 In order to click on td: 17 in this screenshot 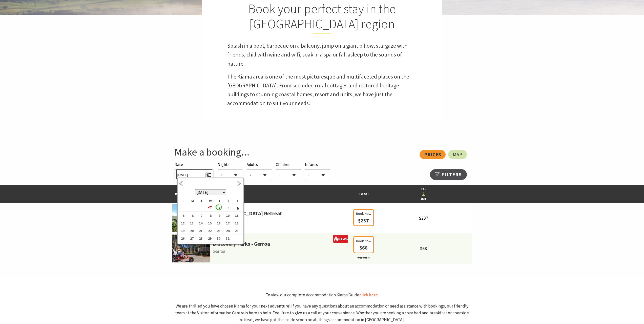, I will do `click(229, 223)`.